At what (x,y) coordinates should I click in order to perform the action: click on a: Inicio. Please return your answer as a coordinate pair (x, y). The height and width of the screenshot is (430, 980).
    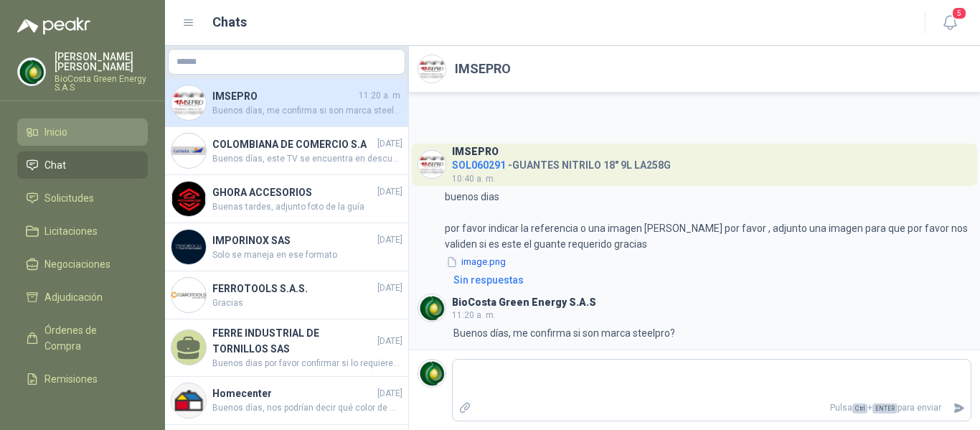
    Looking at the image, I should click on (83, 132).